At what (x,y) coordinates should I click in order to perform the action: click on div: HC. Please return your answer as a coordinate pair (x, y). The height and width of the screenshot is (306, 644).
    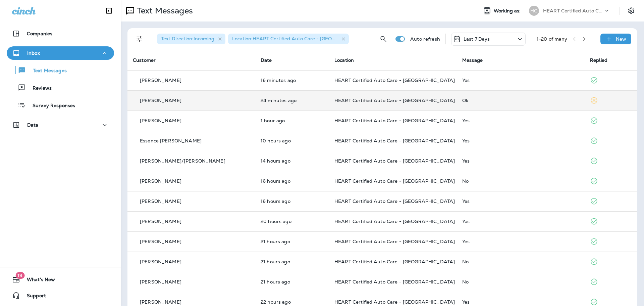
    Looking at the image, I should click on (534, 11).